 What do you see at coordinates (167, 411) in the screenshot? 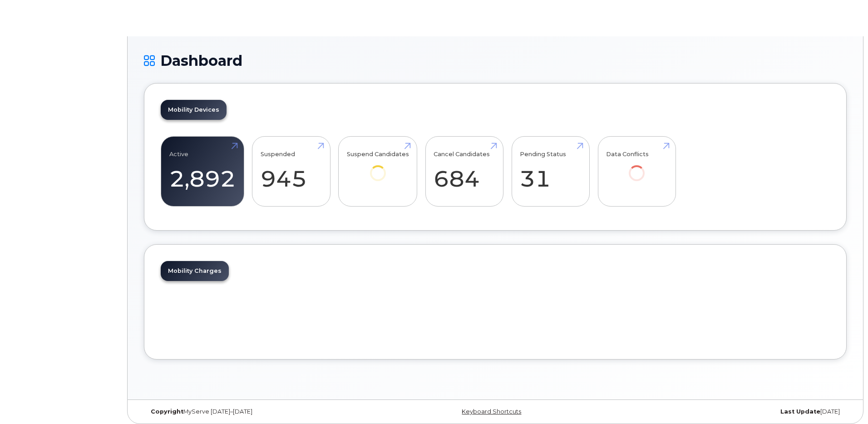
I see `strong: Copyright` at bounding box center [167, 411].